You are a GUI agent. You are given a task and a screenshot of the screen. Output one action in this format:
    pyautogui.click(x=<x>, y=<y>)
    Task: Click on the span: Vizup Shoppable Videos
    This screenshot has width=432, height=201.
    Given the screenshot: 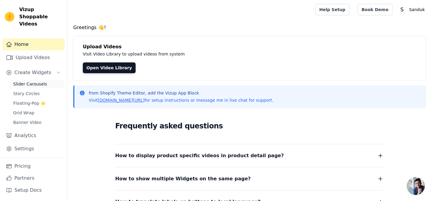 What is the action you would take?
    pyautogui.click(x=41, y=17)
    